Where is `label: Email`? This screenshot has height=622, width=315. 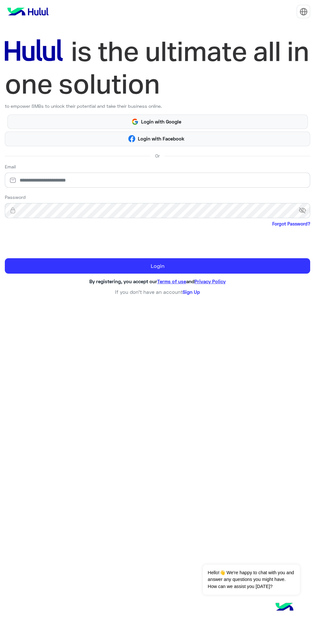 label: Email is located at coordinates (10, 167).